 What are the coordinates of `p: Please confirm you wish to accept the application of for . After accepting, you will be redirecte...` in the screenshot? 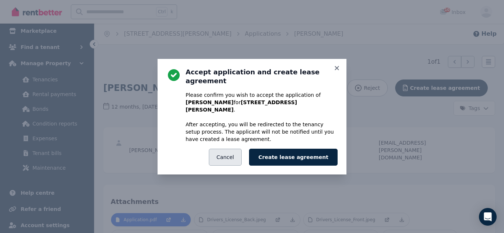 It's located at (261, 117).